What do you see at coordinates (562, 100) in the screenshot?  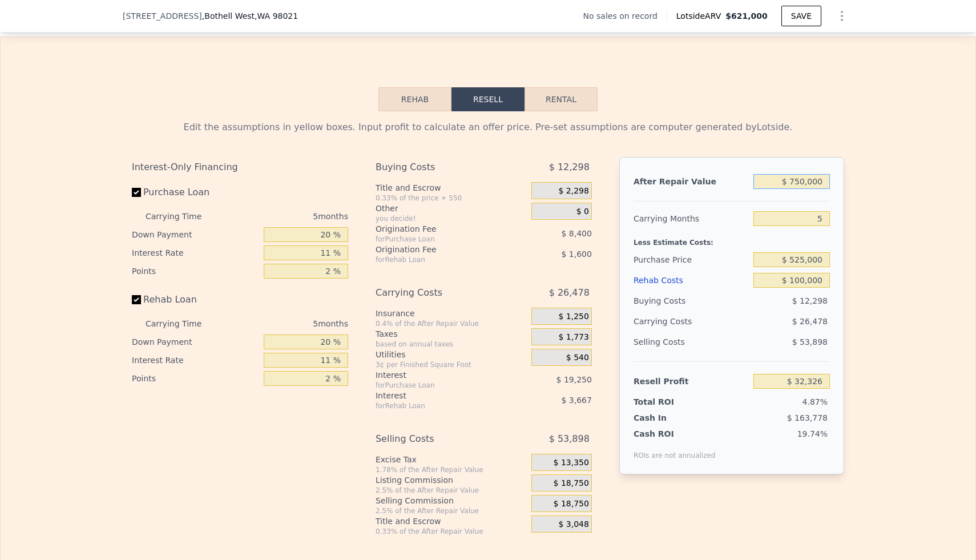 I see `button: Rental` at bounding box center [562, 100].